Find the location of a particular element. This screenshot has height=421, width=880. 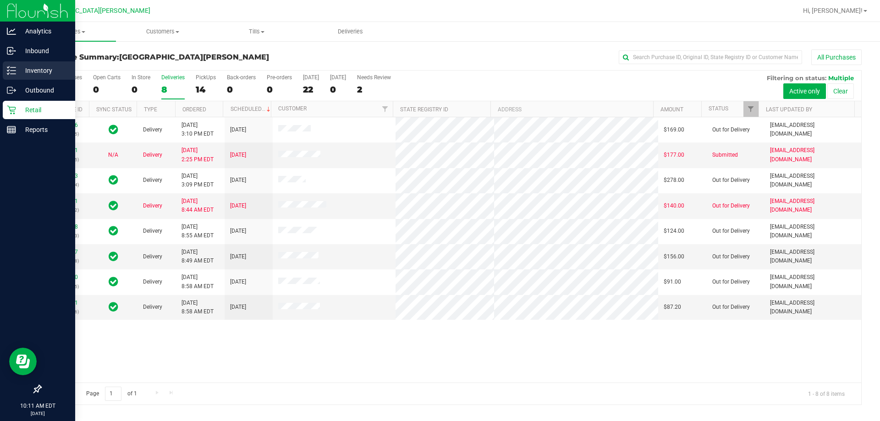

a: Deliveries is located at coordinates (350, 32).